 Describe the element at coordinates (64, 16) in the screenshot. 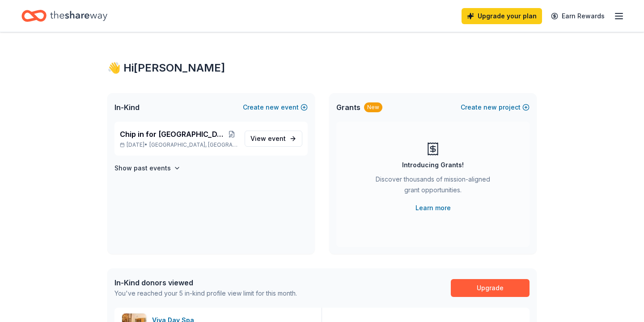

I see `a: Home` at that location.